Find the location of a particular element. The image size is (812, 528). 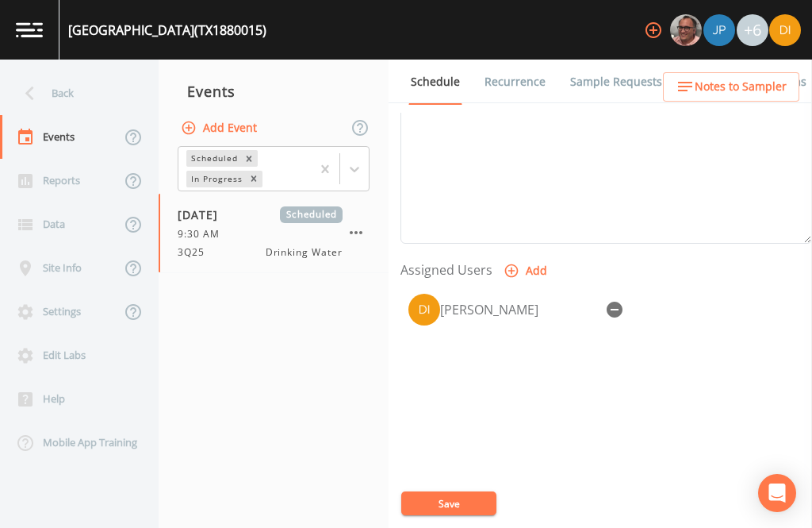

span: Notes to Sampler is located at coordinates (741, 87).